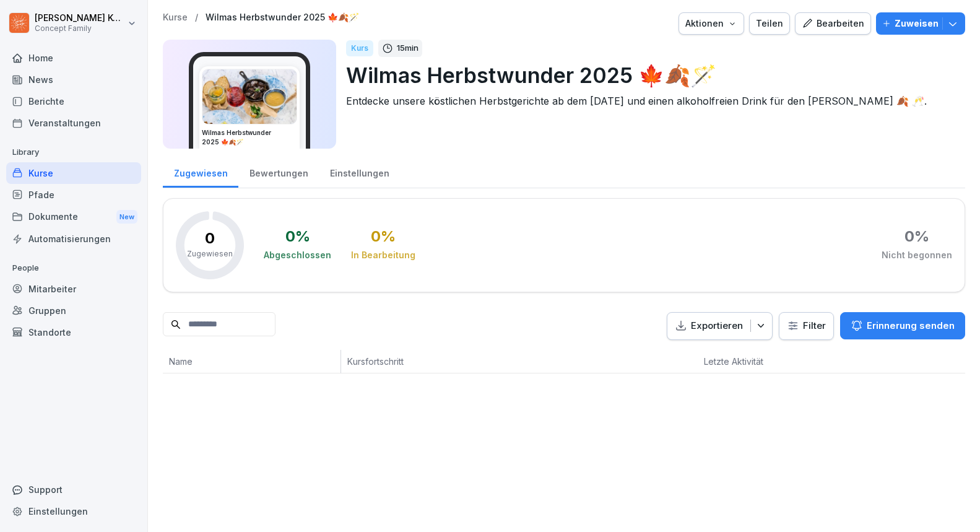 The width and height of the screenshot is (980, 532). What do you see at coordinates (716, 326) in the screenshot?
I see `p: Exportieren` at bounding box center [716, 326].